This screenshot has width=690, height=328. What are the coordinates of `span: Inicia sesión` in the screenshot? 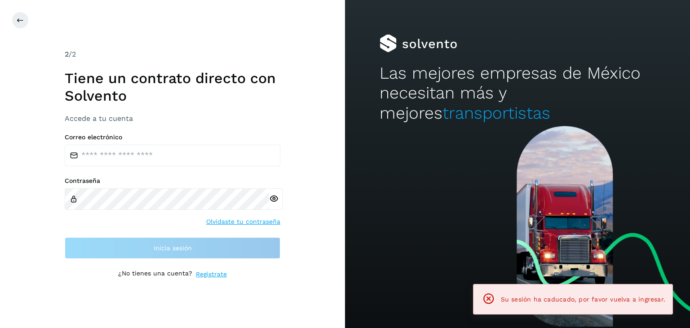 It's located at (173, 248).